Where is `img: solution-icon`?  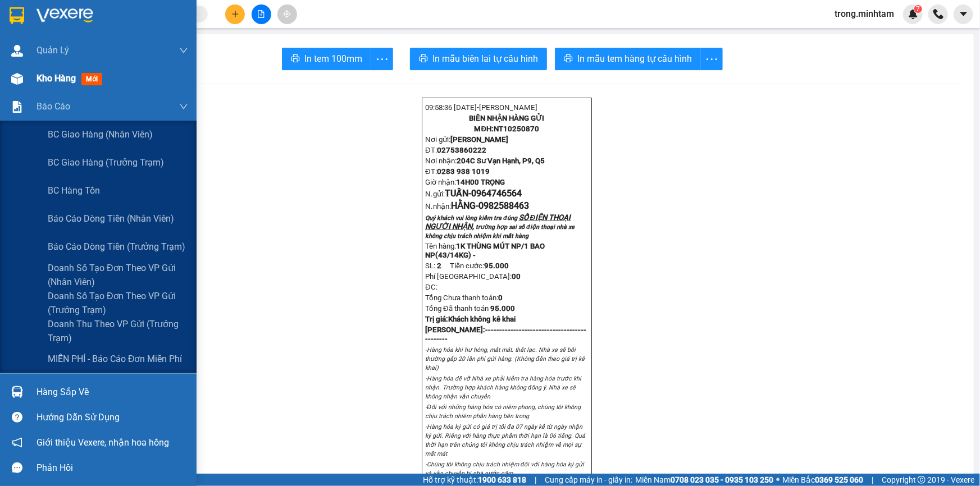
img: solution-icon is located at coordinates (17, 106).